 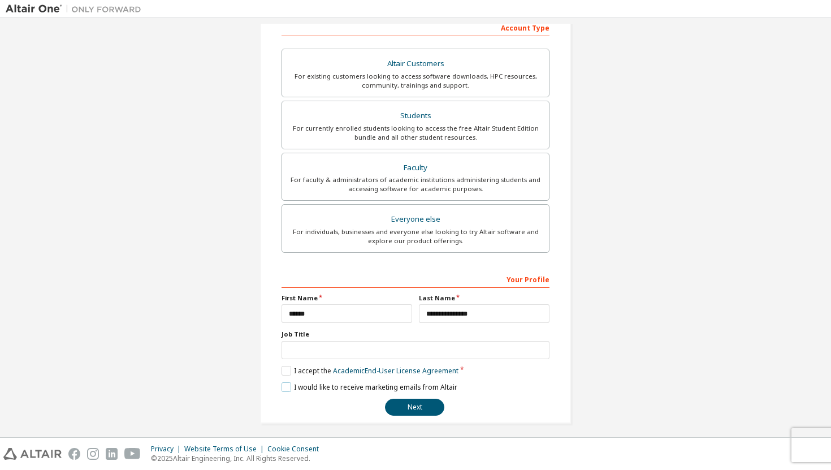 I want to click on div: For existing customers looking to access software downloads, HPC resources, community, trainings ..., so click(x=416, y=81).